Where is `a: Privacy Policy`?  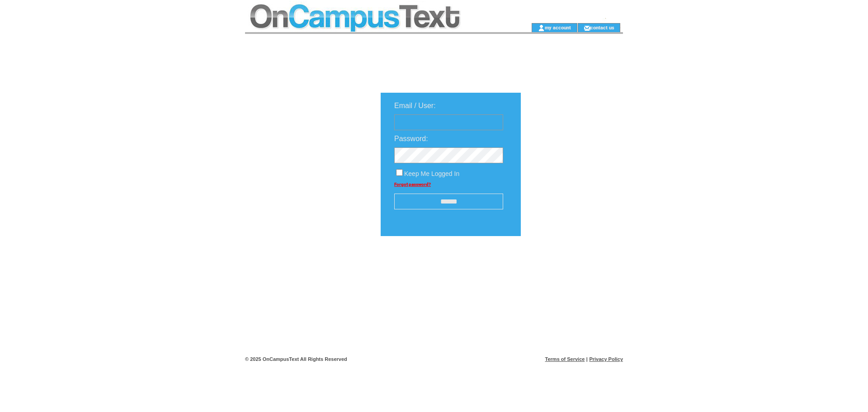 a: Privacy Policy is located at coordinates (606, 358).